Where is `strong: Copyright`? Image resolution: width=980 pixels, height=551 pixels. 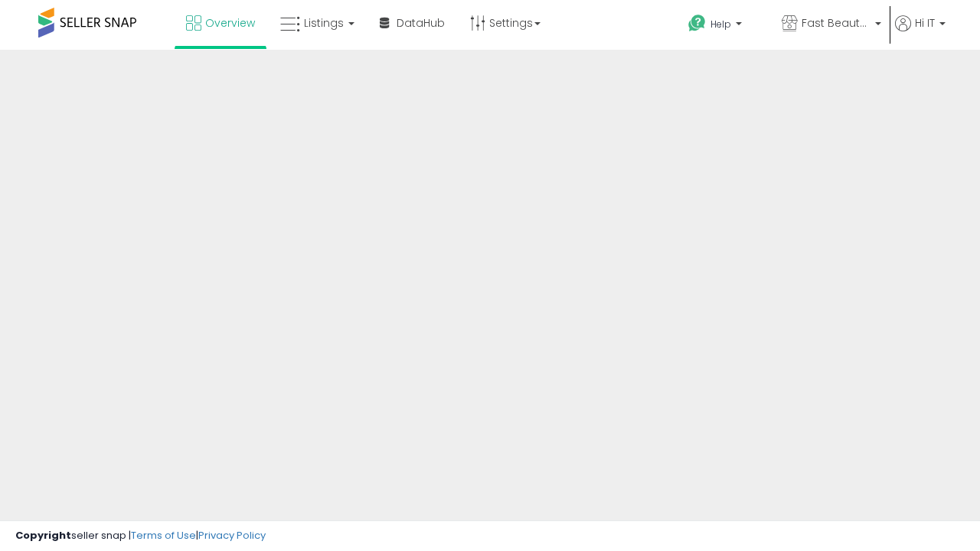
strong: Copyright is located at coordinates (43, 535).